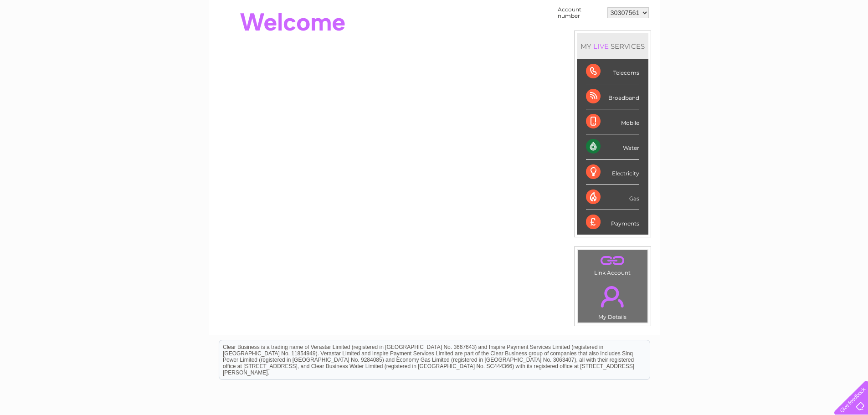  I want to click on a: Contact, so click(818, 42).